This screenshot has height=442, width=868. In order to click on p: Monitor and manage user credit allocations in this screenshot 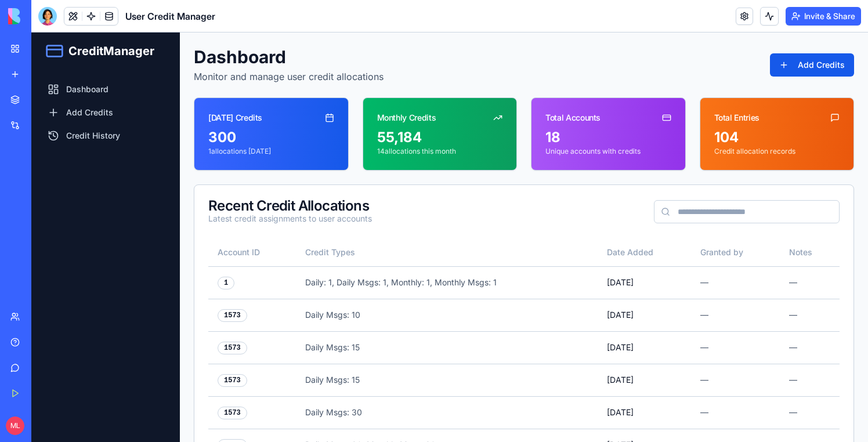, I will do `click(257, 44)`.